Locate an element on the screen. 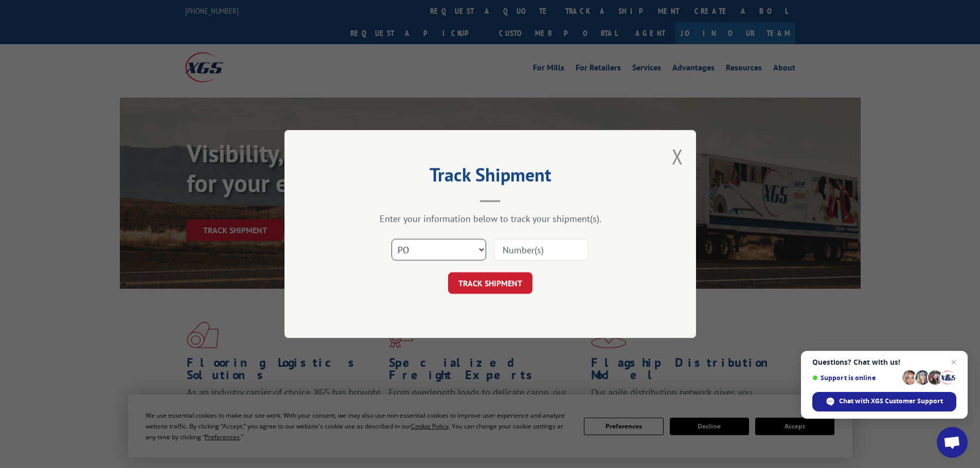 This screenshot has width=980, height=468. h2: Track Shipment is located at coordinates (490, 177).